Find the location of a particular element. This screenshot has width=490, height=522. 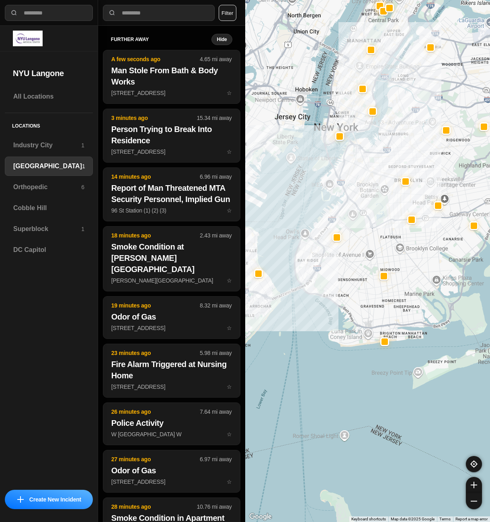

button: Filter is located at coordinates (228, 13).